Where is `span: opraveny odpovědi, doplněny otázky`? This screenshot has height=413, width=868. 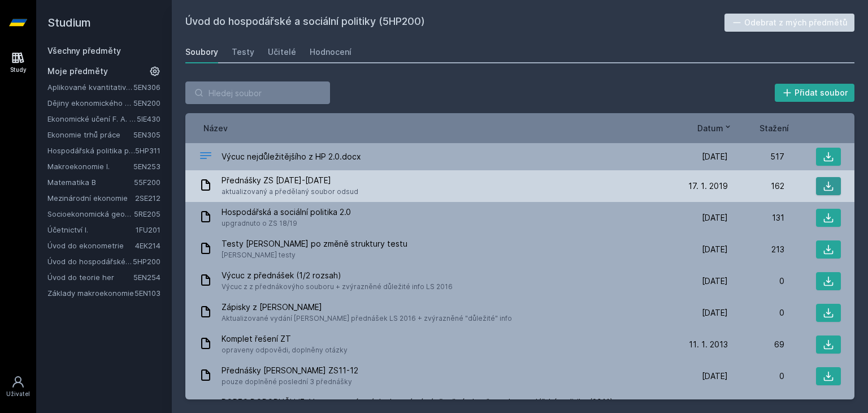 span: opraveny odpovědi, doplněny otázky is located at coordinates (284, 350).